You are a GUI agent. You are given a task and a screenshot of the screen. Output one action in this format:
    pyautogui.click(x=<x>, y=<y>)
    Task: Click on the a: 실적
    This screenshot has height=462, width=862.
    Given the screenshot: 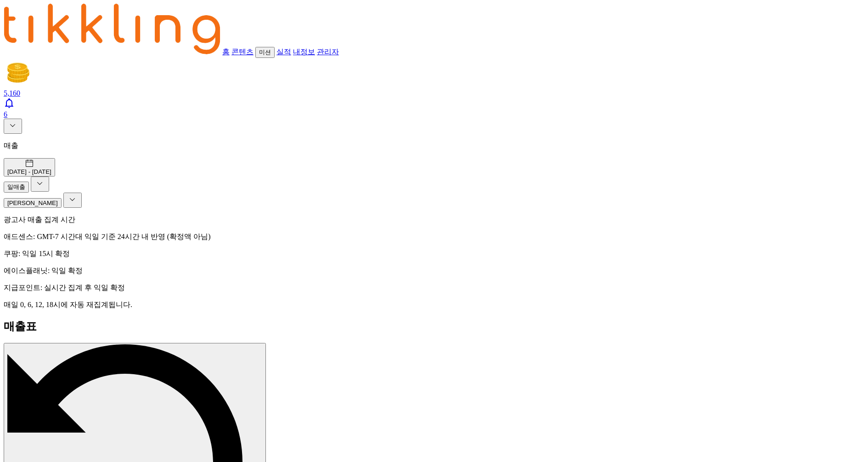 What is the action you would take?
    pyautogui.click(x=284, y=51)
    